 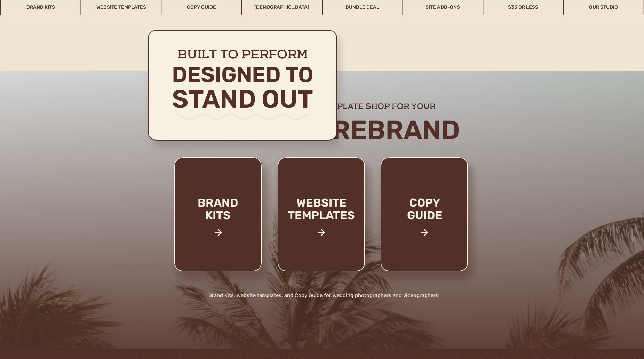 I want to click on a: website templates, so click(x=321, y=216).